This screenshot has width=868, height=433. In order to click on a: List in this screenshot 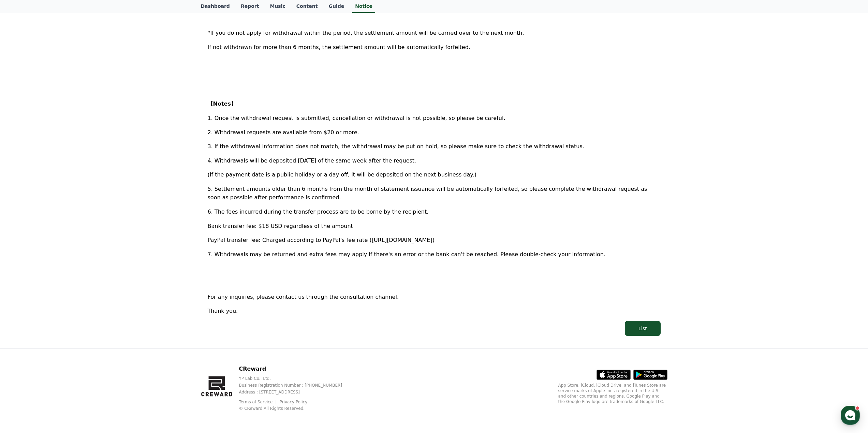, I will do `click(435, 329)`.